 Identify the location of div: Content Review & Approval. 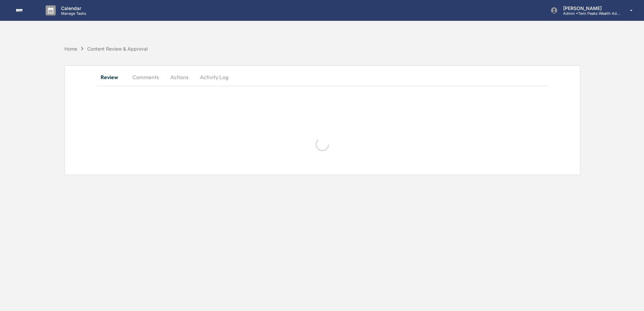
(118, 48).